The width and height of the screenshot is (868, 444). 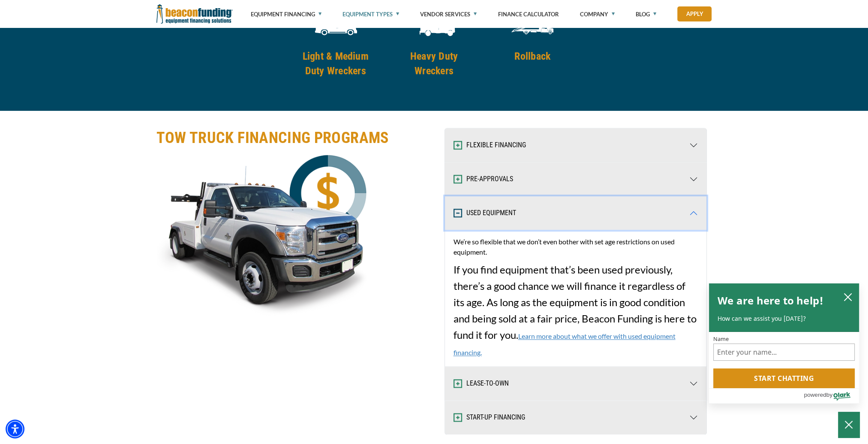 What do you see at coordinates (293, 138) in the screenshot?
I see `h2: TOW TRUCK FINANCING PROGRAMS` at bounding box center [293, 138].